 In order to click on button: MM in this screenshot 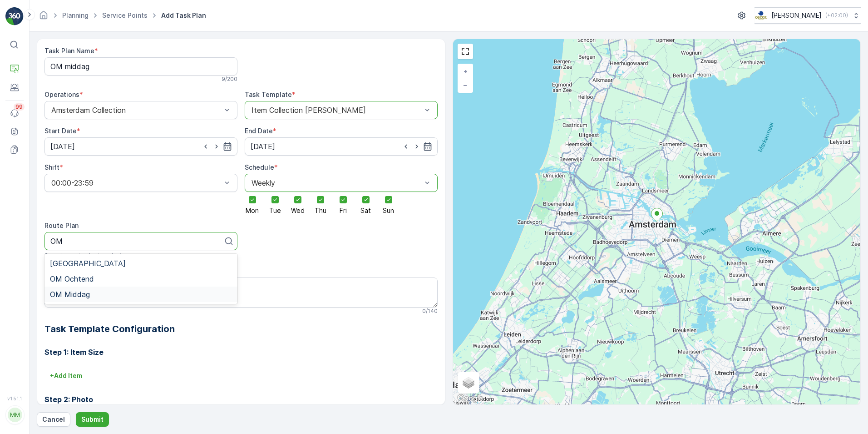, I will do `click(14, 415)`.